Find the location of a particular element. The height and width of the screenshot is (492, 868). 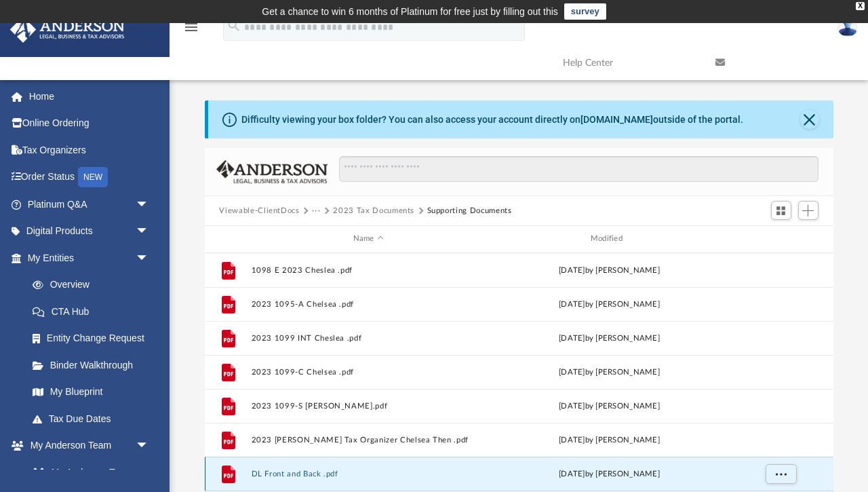

a: Entity Change Request is located at coordinates (94, 339).